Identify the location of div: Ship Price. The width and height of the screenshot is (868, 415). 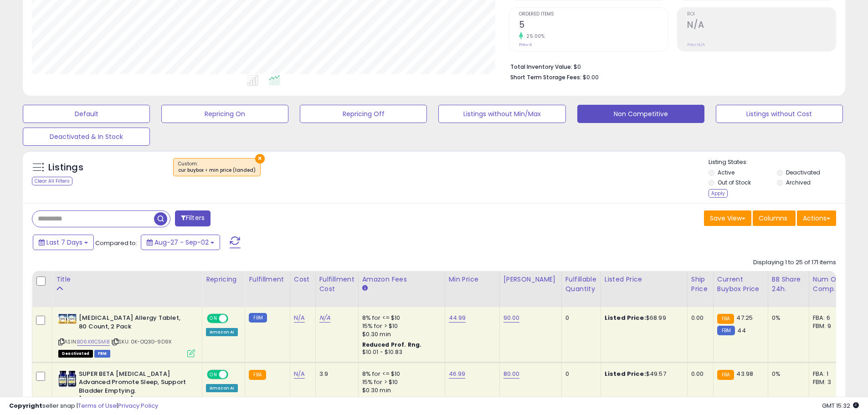
(700, 284).